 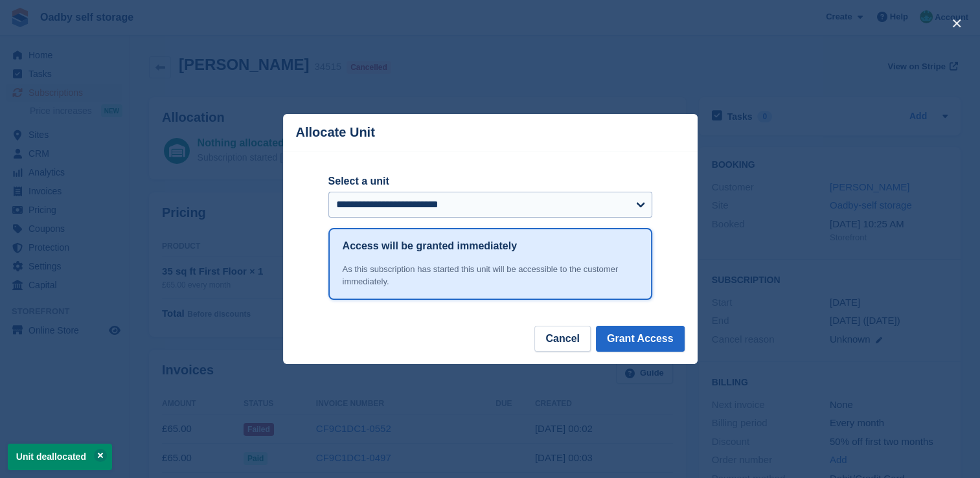 I want to click on label: Select a unit, so click(x=491, y=182).